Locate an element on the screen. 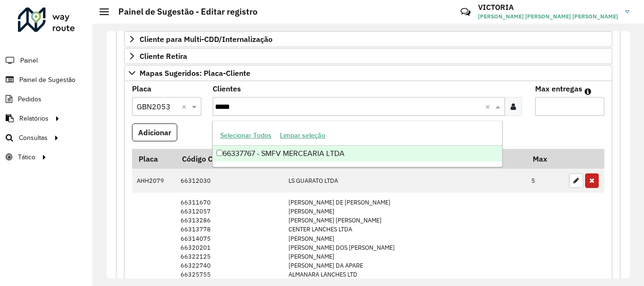 Image resolution: width=644 pixels, height=286 pixels. span: Pedidos is located at coordinates (30, 99).